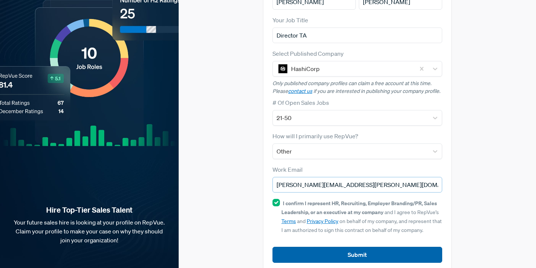 The width and height of the screenshot is (536, 268). What do you see at coordinates (301, 103) in the screenshot?
I see `label: # Of Open Sales Jobs` at bounding box center [301, 103].